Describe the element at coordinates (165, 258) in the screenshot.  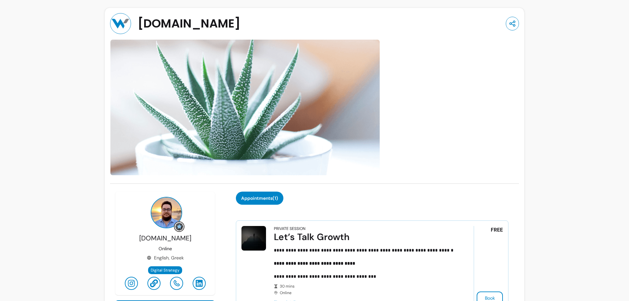
I see `div: English, Greek` at that location.